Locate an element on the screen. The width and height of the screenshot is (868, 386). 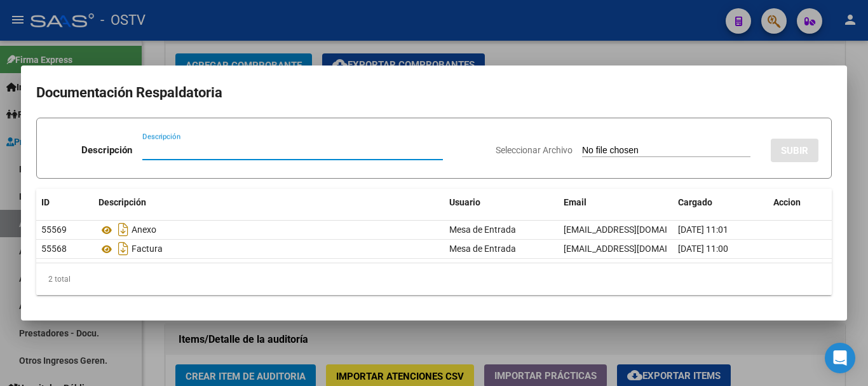
datatable-header-cell: Usuario is located at coordinates (501, 202).